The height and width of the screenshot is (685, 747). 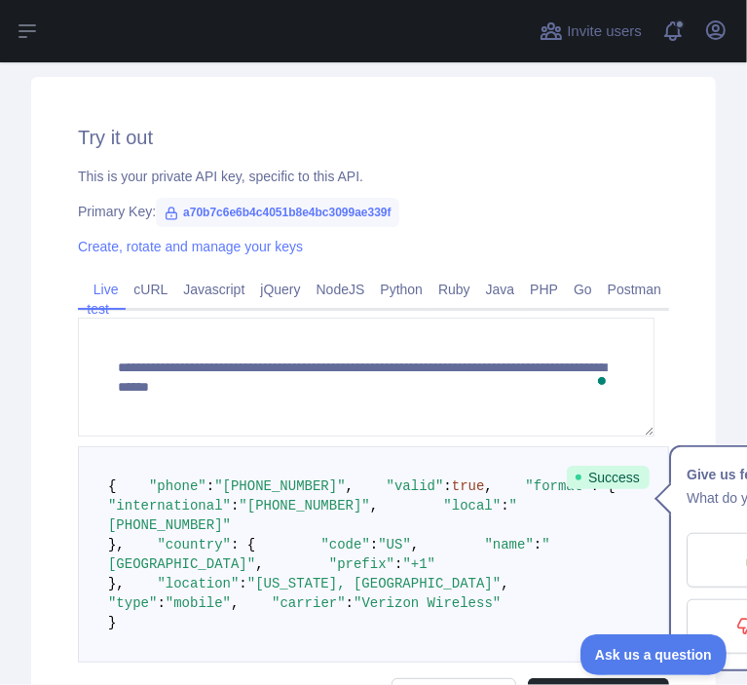 What do you see at coordinates (198, 603) in the screenshot?
I see `span: "mobile"` at bounding box center [198, 603].